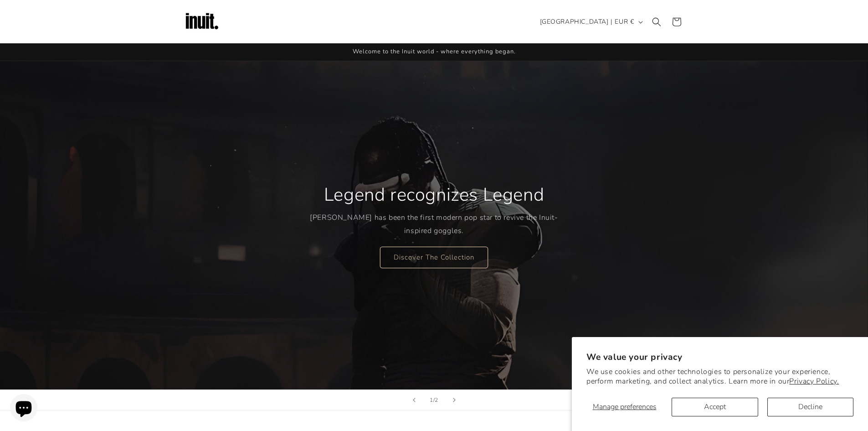 The image size is (868, 431). Describe the element at coordinates (657, 22) in the screenshot. I see `summary: Search` at that location.